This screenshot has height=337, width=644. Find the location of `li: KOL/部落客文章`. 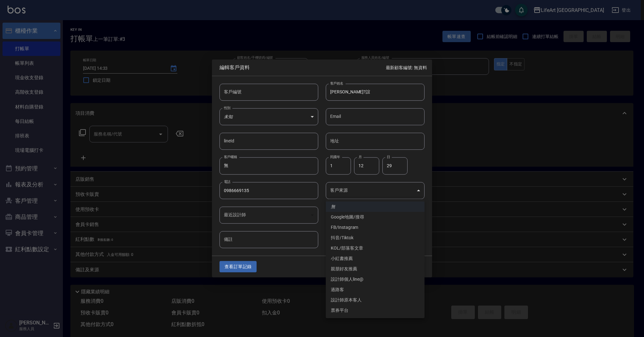

li: KOL/部落客文章 is located at coordinates (375, 248).